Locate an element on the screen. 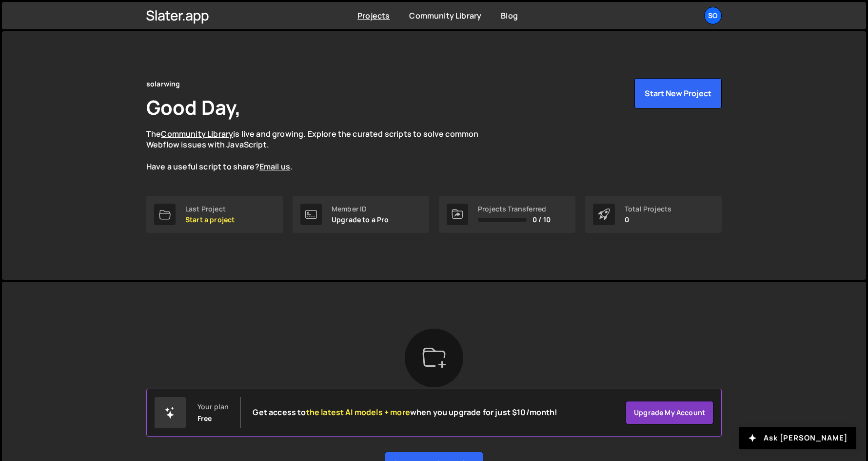 The image size is (868, 461). div: Your plan is located at coordinates (213, 407).